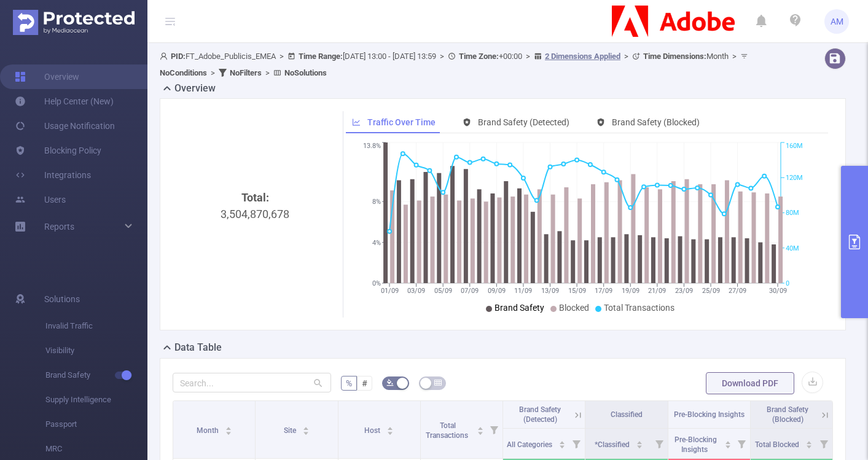  What do you see at coordinates (59, 227) in the screenshot?
I see `a: Reports` at bounding box center [59, 227].